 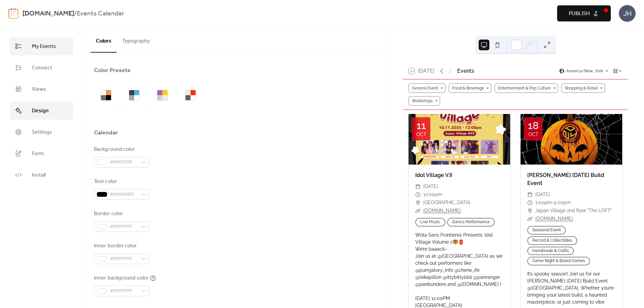 I want to click on div: Border color, so click(x=121, y=214).